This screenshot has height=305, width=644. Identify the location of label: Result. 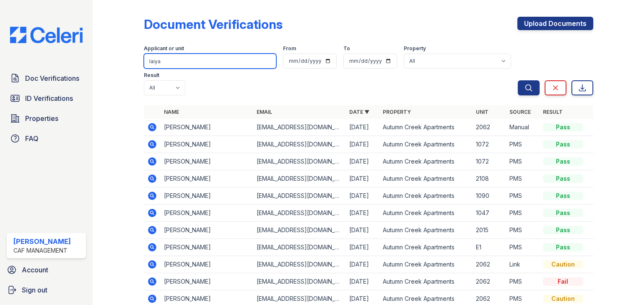
(151, 75).